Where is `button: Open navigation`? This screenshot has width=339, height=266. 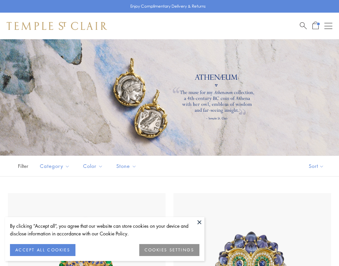
button: Open navigation is located at coordinates (328, 26).